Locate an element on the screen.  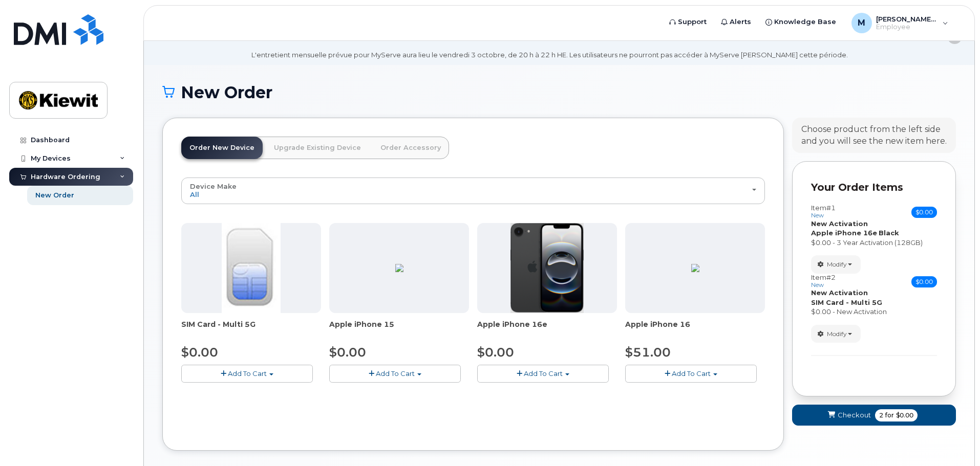
a: Upgrade Existing Device is located at coordinates (317, 148).